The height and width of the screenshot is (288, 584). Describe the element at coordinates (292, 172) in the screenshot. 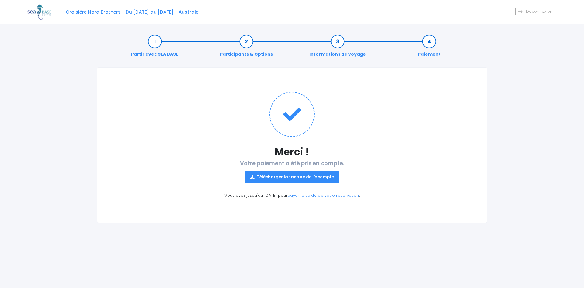

I see `h2: Votre paiement a été pris en compte.` at that location.